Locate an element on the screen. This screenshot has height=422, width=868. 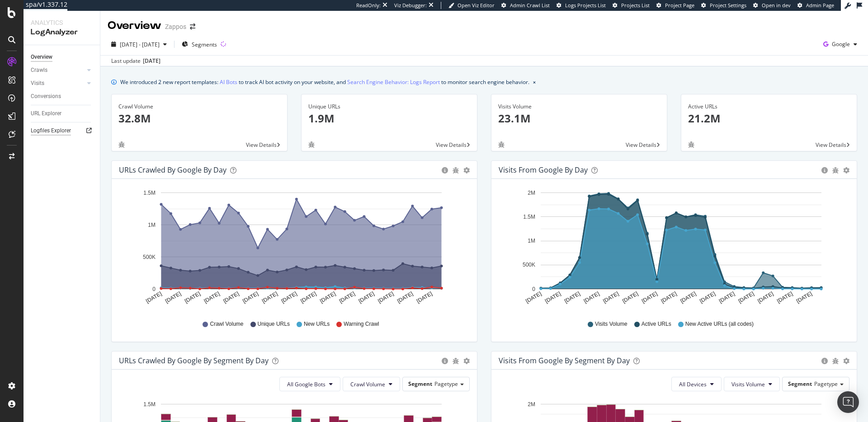
span: All Devices is located at coordinates (692, 384).